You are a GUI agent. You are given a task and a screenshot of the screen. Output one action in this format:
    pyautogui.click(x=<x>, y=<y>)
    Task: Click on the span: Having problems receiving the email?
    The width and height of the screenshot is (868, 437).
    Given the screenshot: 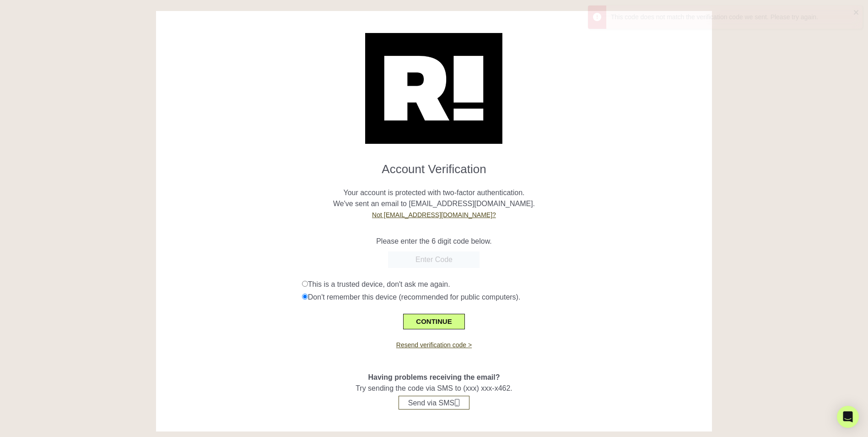 What is the action you would take?
    pyautogui.click(x=434, y=377)
    